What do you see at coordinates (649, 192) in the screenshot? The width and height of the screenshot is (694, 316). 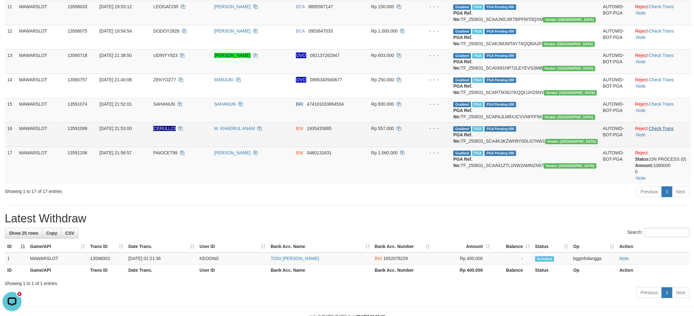 I see `a: Previous` at bounding box center [649, 192].